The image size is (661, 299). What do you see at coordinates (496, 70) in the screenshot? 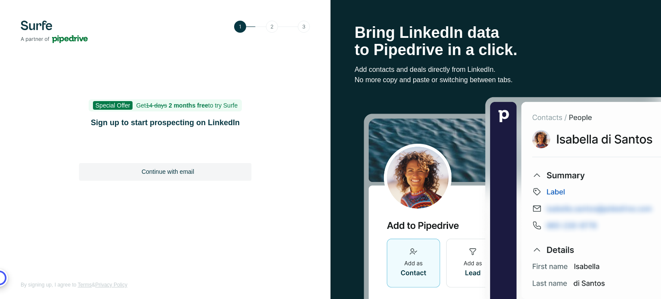
I see `p: Add contacts and deals directly from LinkedIn.` at bounding box center [496, 70].